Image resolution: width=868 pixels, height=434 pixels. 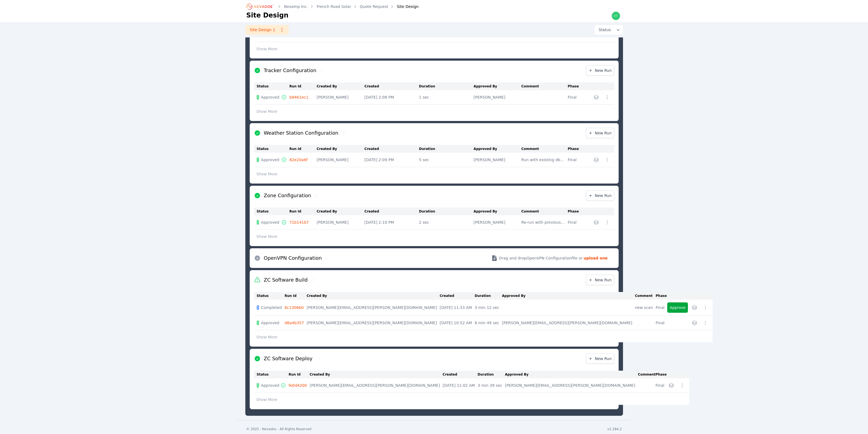 What do you see at coordinates (678, 308) in the screenshot?
I see `button: Approve` at bounding box center [678, 308].